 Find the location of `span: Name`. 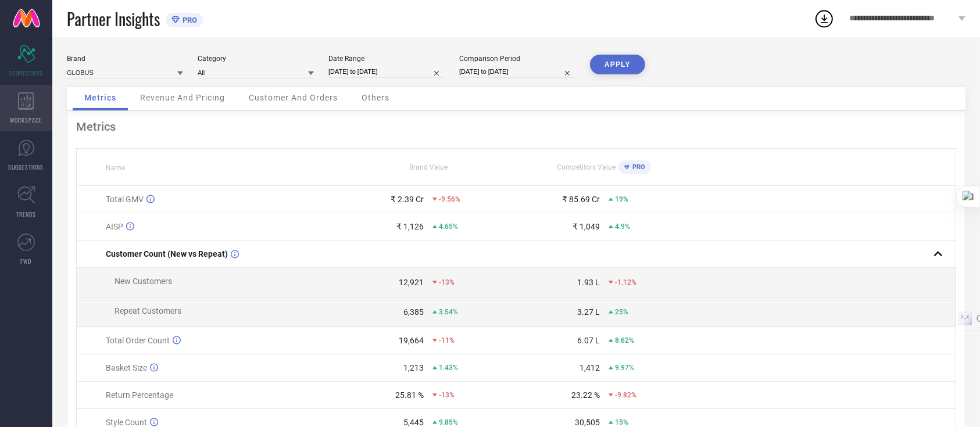

span: Name is located at coordinates (115, 168).